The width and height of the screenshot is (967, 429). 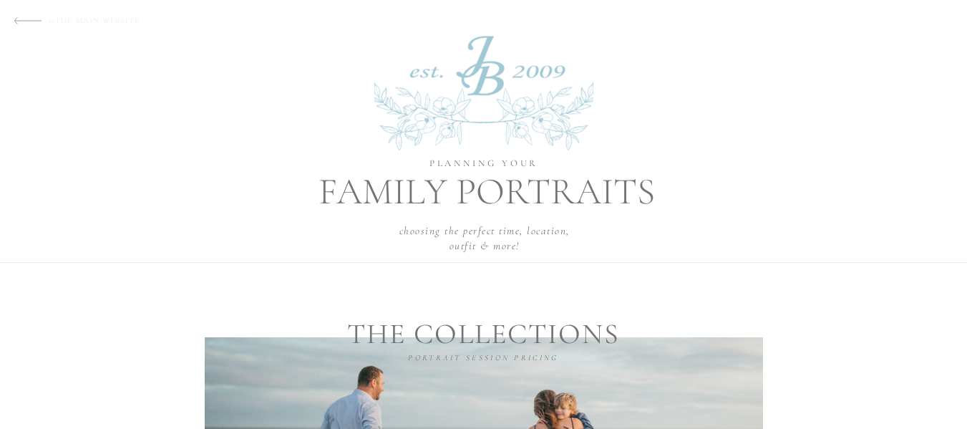 What do you see at coordinates (484, 331) in the screenshot?
I see `h2: THE COLLECTIONS` at bounding box center [484, 331].